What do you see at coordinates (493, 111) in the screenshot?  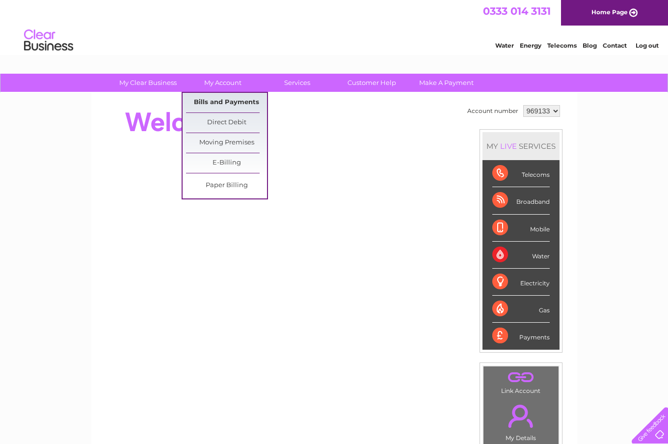 I see `td: Account number` at bounding box center [493, 111].